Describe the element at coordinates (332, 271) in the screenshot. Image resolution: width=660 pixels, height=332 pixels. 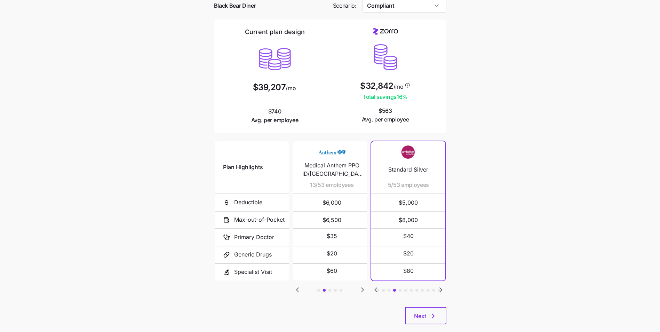
I see `span: $60` at that location.